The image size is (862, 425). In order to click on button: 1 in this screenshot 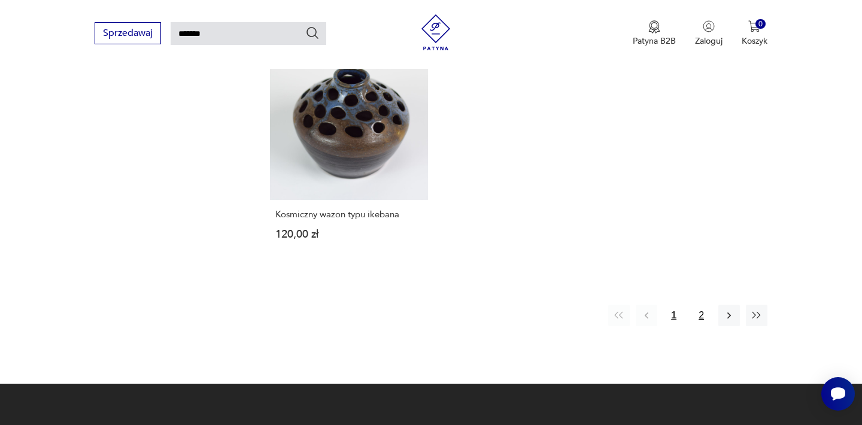, I will do `click(674, 315)`.